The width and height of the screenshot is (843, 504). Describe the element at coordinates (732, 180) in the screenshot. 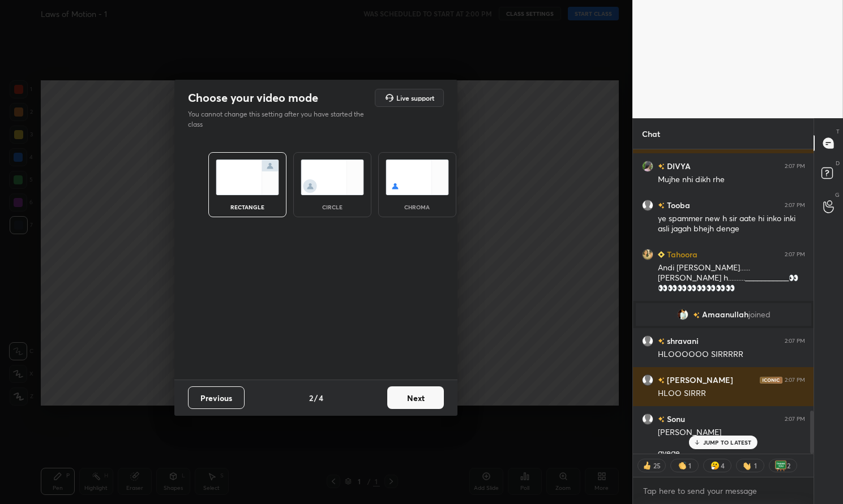

I see `div: Mujhe nhi dikh rhe` at that location.